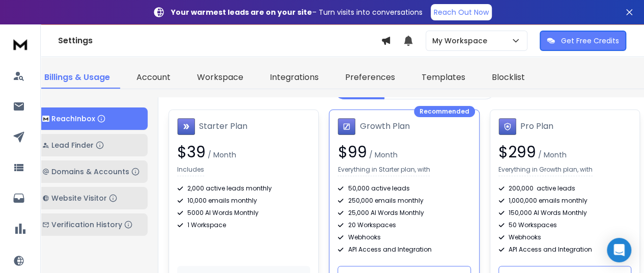 This screenshot has height=273, width=644. Describe the element at coordinates (404, 189) in the screenshot. I see `div: 50,000 active leads` at that location.